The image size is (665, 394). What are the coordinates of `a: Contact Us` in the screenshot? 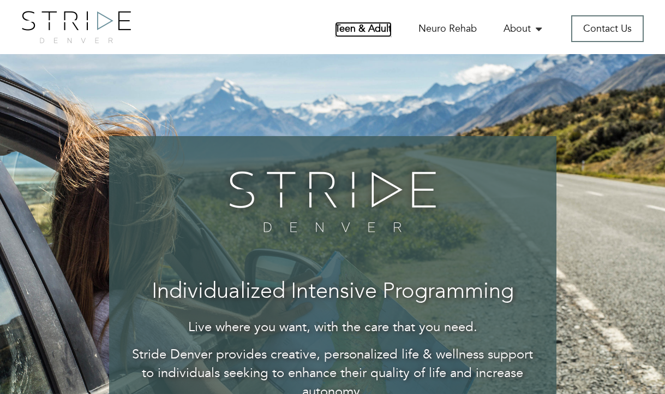 It's located at (608, 28).